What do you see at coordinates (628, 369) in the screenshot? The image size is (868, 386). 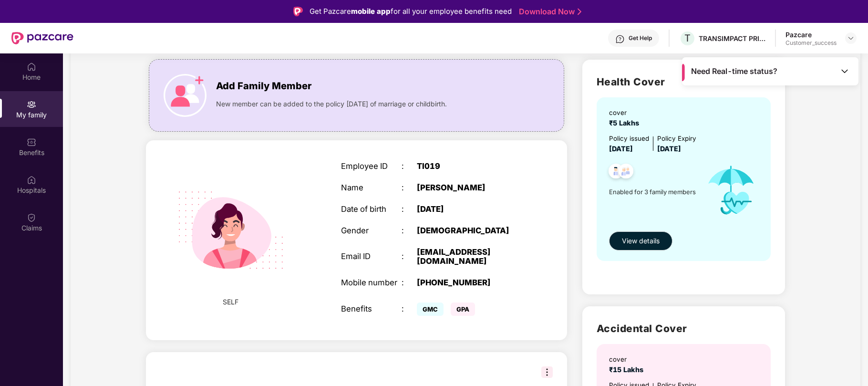 I see `span: ₹15 Lakhs` at bounding box center [628, 369].